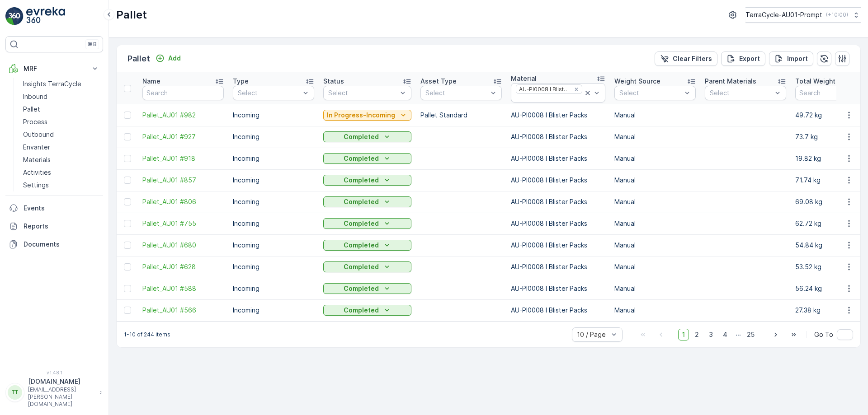 The height and width of the screenshot is (415, 868). Describe the element at coordinates (750, 59) in the screenshot. I see `p: Export` at that location.